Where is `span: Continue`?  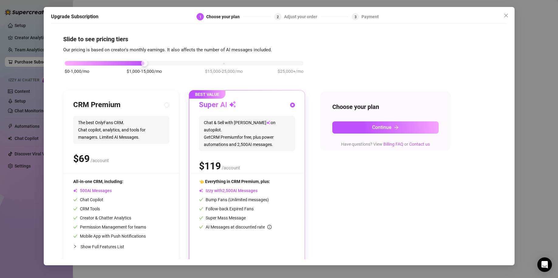
span: Continue is located at coordinates (382, 127).